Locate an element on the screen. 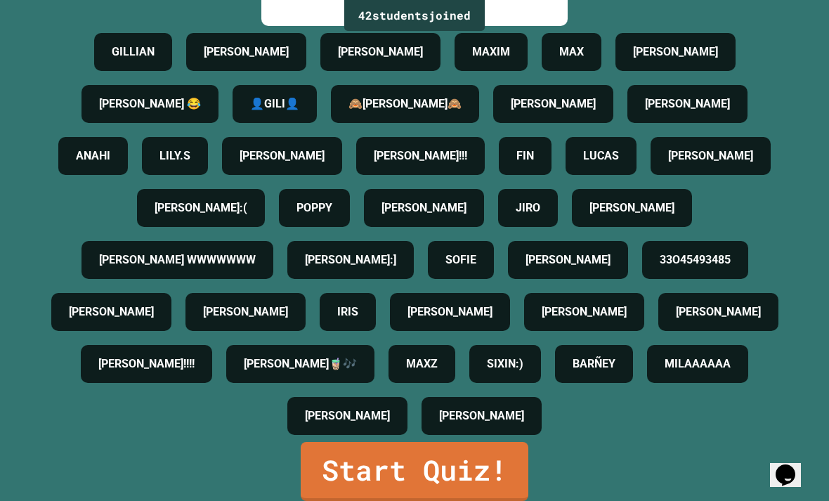 This screenshot has width=829, height=501. h4: MAXZ is located at coordinates (422, 364).